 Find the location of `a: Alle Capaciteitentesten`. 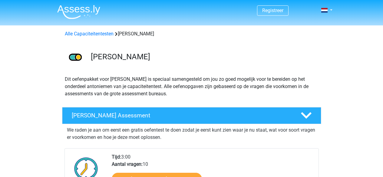

a: Alle Capaciteitentesten is located at coordinates (89, 34).